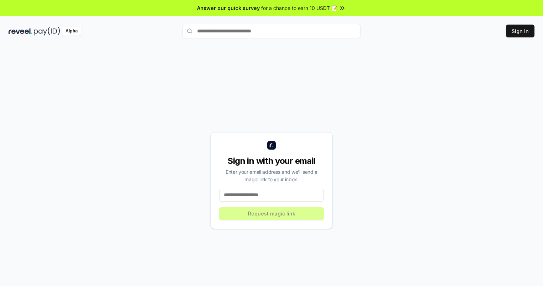  Describe the element at coordinates (271, 161) in the screenshot. I see `div: Sign in with your email` at that location.